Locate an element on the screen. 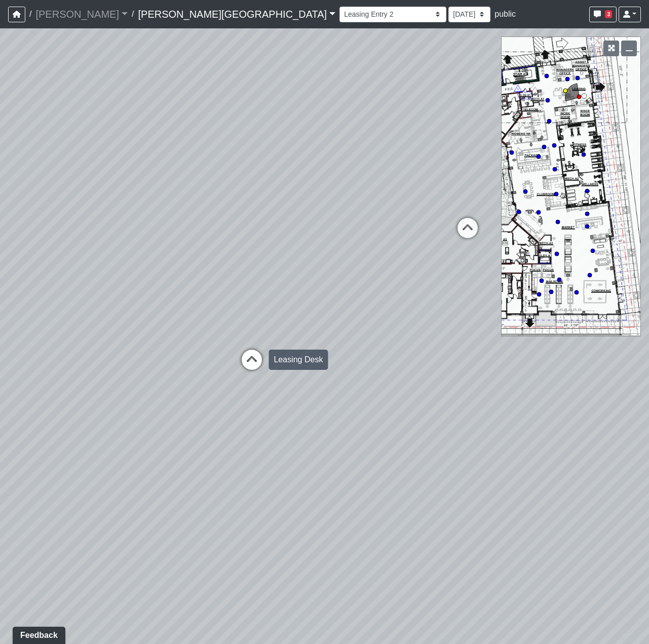  span: 3 is located at coordinates (609, 14).